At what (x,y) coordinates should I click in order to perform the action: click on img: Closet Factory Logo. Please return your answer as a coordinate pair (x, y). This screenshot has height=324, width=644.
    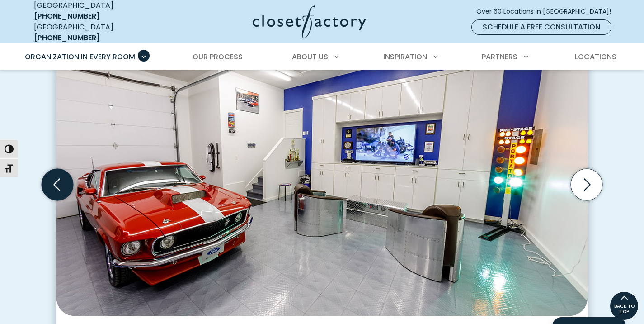
    Looking at the image, I should click on (309, 21).